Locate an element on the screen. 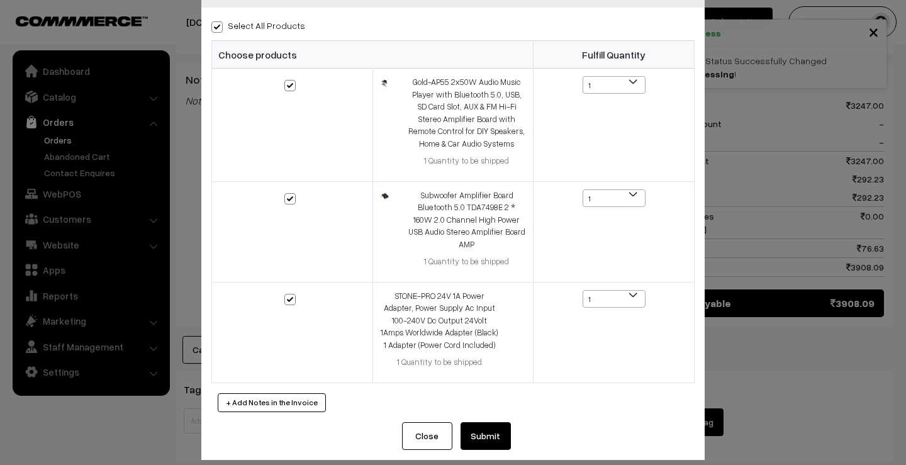 This screenshot has width=906, height=465. th: Fulfill Quantity is located at coordinates (614, 55).